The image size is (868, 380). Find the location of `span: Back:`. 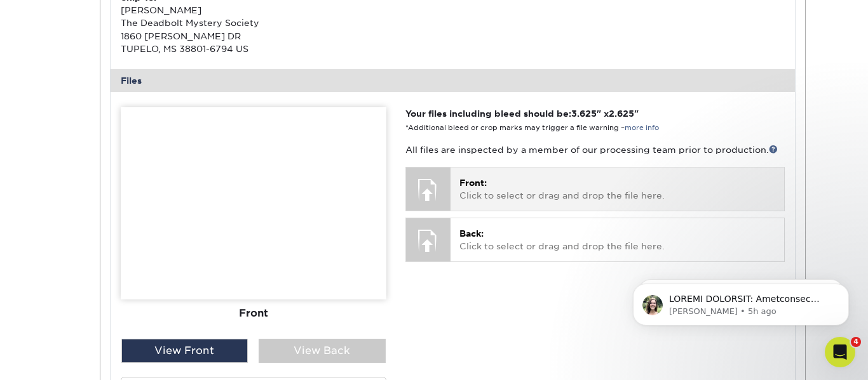

span: Back: is located at coordinates (472, 234).